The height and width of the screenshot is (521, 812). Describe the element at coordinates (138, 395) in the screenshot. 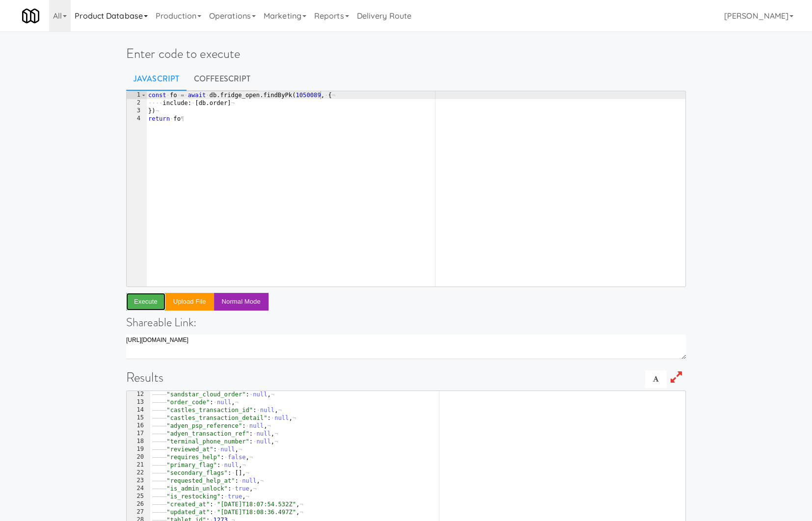

I see `div: 12` at that location.